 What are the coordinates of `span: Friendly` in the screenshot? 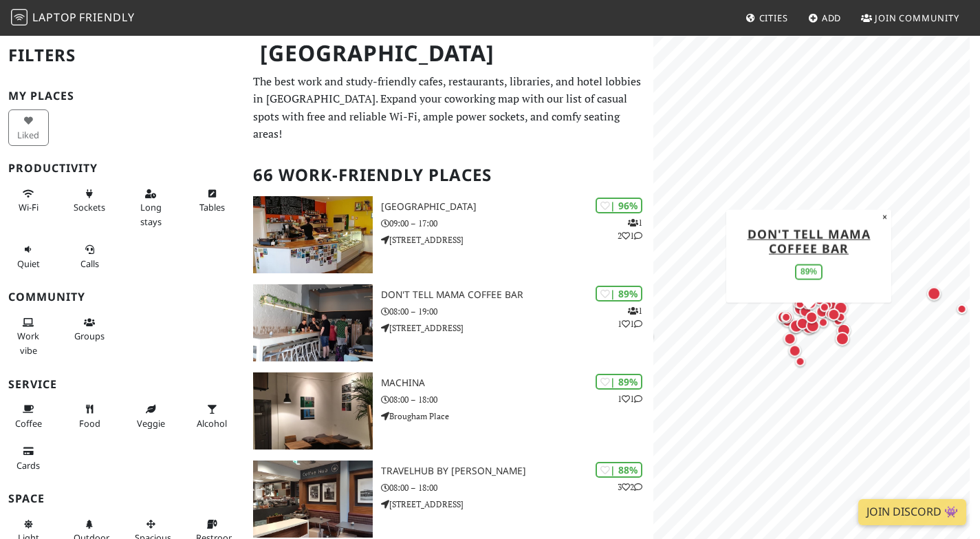 It's located at (106, 17).